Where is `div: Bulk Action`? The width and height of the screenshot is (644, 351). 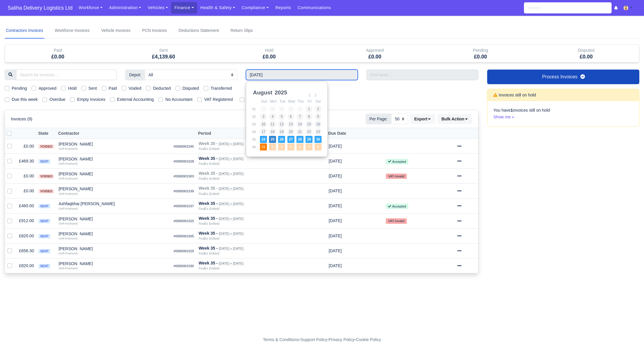
div: Bulk Action is located at coordinates (455, 119).